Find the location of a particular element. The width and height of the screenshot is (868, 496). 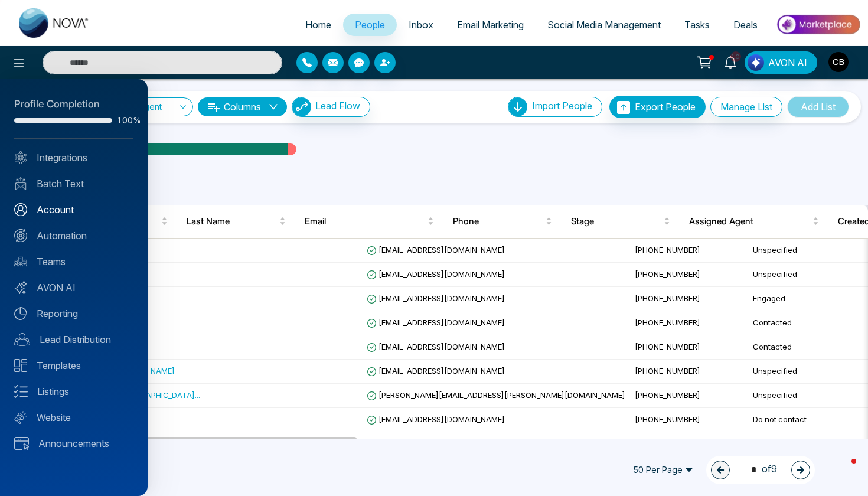

a: Batch Text is located at coordinates (74, 184).